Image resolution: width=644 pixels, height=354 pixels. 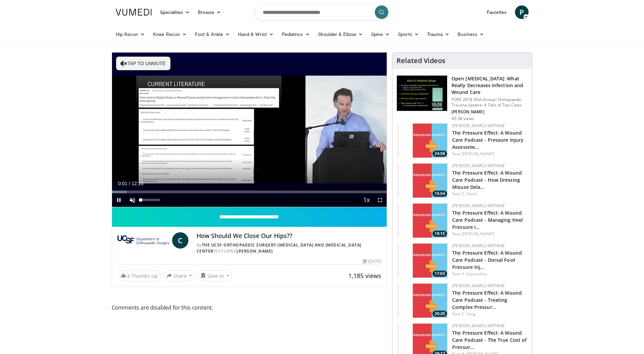 What do you see at coordinates (122, 183) in the screenshot?
I see `span: 0:01` at bounding box center [122, 183].